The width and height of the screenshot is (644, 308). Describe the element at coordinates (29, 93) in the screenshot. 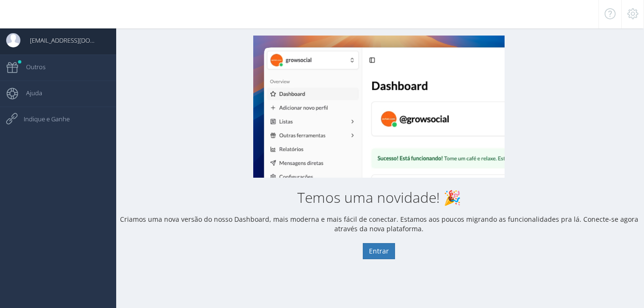

I see `span: Ajuda` at that location.